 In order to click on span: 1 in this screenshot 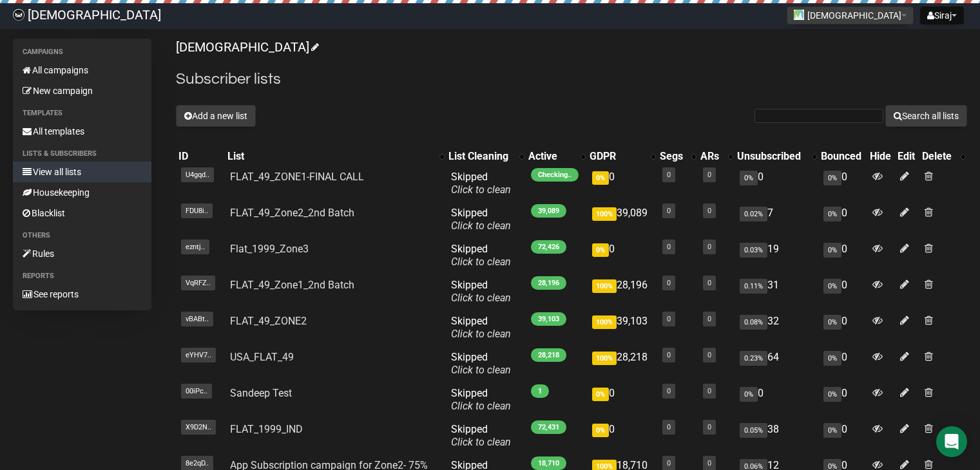, I will do `click(540, 391)`.